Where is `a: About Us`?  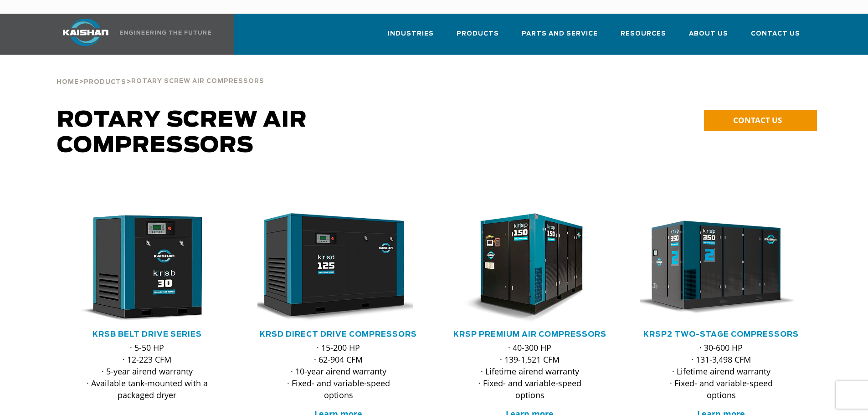 a: About Us is located at coordinates (709, 37).